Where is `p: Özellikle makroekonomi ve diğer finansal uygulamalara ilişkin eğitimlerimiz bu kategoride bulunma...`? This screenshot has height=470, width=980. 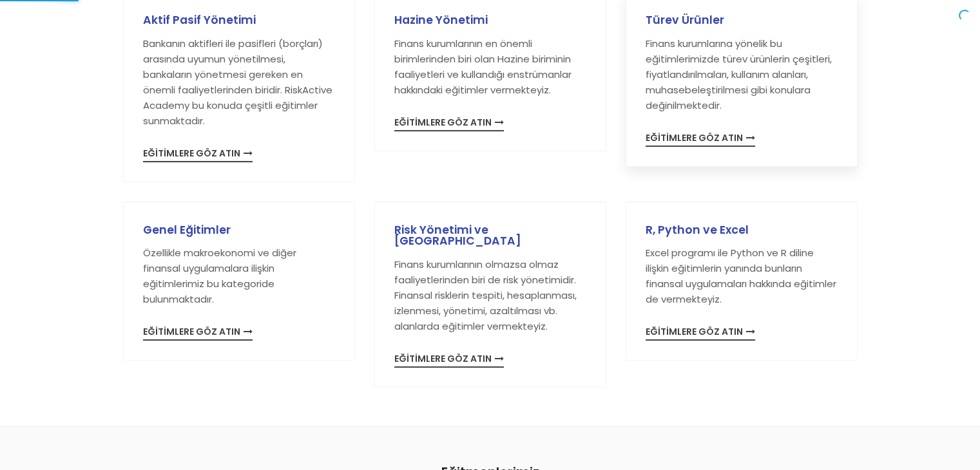 p: Özellikle makroekonomi ve diğer finansal uygulamalara ilişkin eğitimlerimiz bu kategoride bulunma... is located at coordinates (239, 276).